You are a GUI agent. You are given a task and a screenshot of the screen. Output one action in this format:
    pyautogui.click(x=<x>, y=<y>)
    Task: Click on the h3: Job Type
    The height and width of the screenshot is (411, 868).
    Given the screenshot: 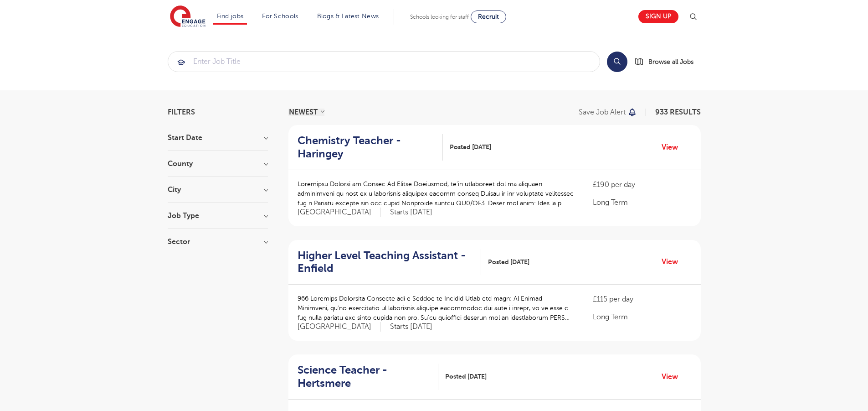 What is the action you would take?
    pyautogui.click(x=218, y=216)
    